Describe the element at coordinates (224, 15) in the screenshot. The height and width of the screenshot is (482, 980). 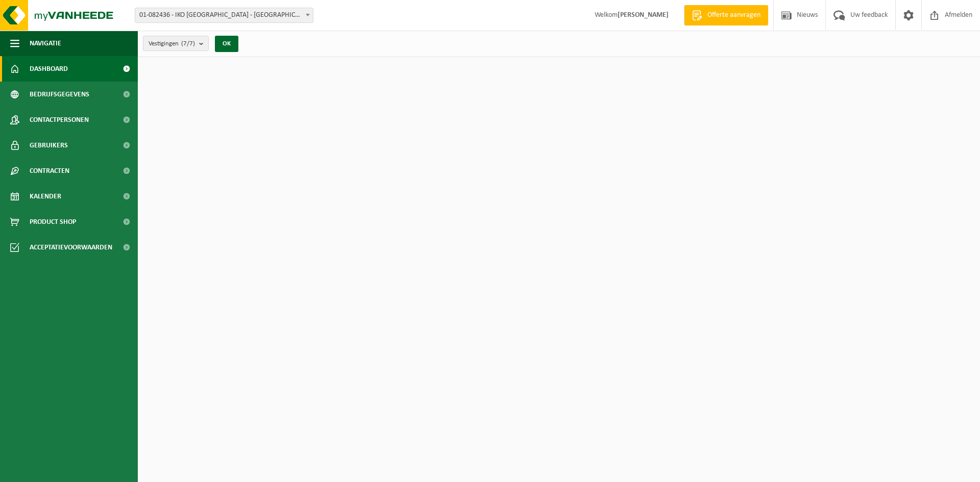
I see `span: 01-082436 - IKO NV - ANTWERPEN` at that location.